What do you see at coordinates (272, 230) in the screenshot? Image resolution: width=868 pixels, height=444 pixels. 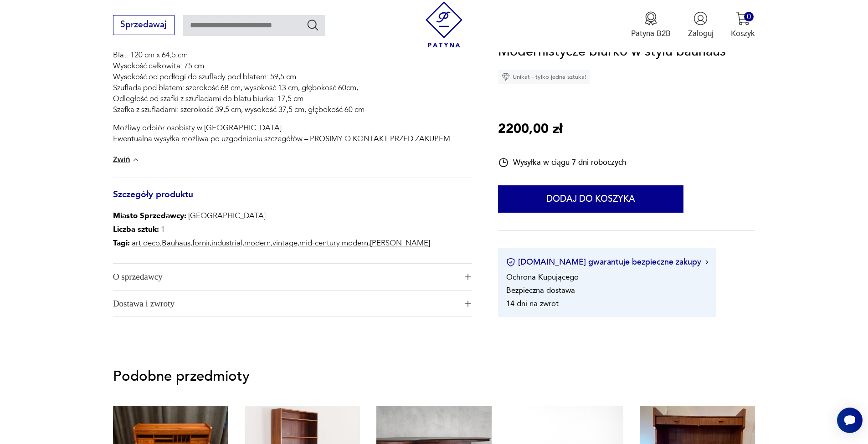 I see `p: 1` at bounding box center [272, 230].